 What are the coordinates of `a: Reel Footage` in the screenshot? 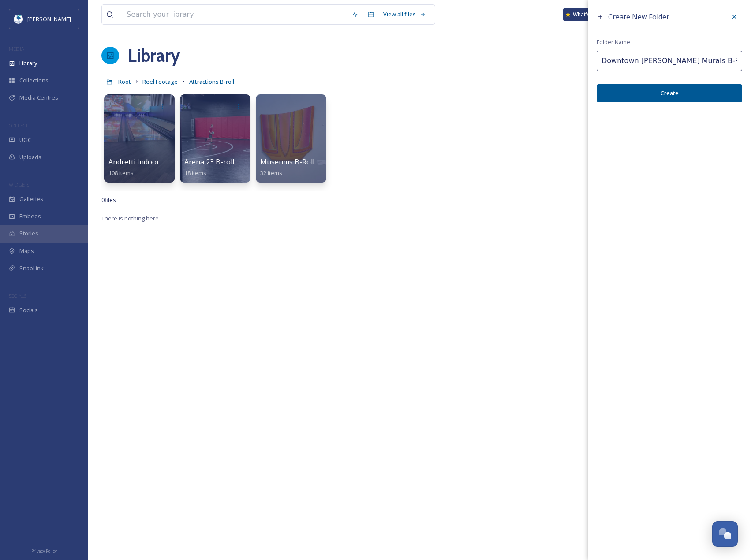 It's located at (160, 82).